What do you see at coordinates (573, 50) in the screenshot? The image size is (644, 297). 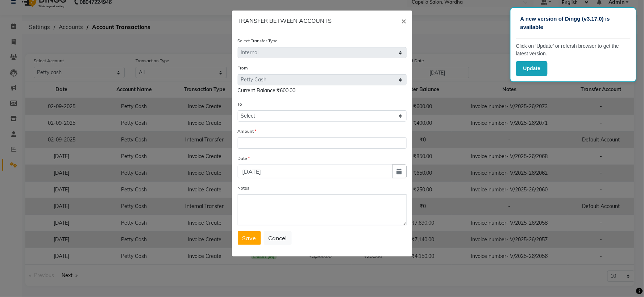 I see `p: Click on ‘Update’ or refersh browser to get the latest version.` at bounding box center [573, 50].